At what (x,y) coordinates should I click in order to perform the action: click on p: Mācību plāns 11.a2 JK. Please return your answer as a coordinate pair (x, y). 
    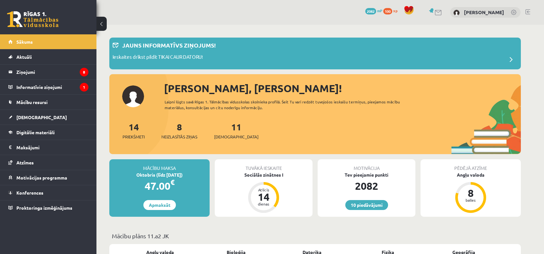
    Looking at the image, I should click on (315, 236).